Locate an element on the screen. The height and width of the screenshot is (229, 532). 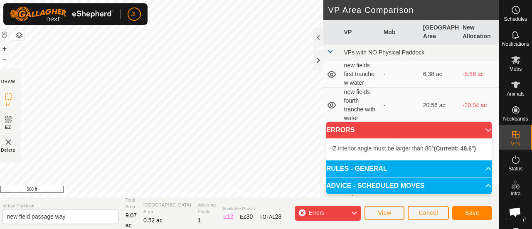
span: 9.07 ac is located at coordinates (131, 220).